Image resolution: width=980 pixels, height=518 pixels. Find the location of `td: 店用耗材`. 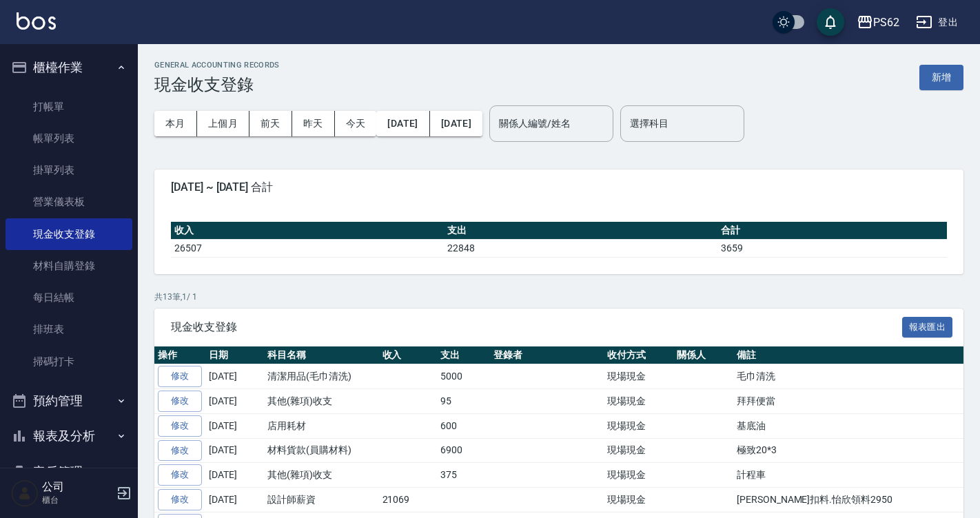

td: 店用耗材 is located at coordinates (321, 426).